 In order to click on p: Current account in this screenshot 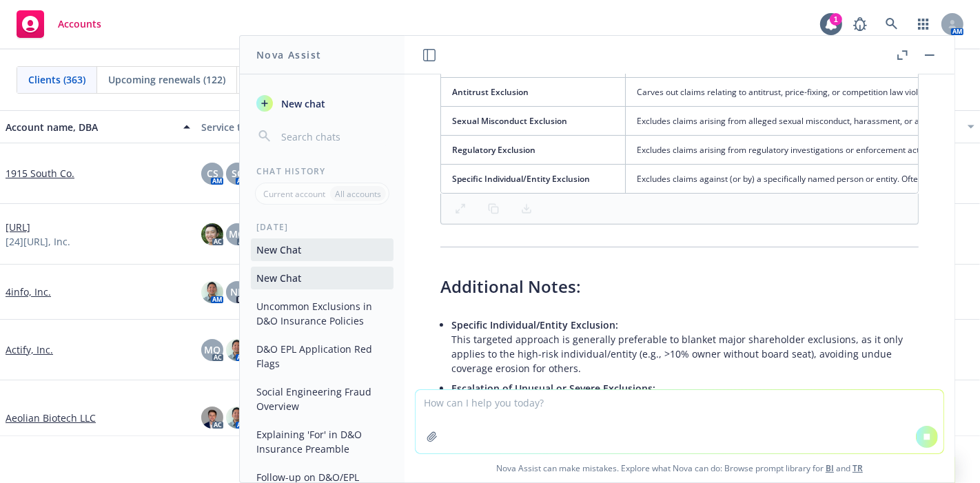, I will do `click(294, 194)`.